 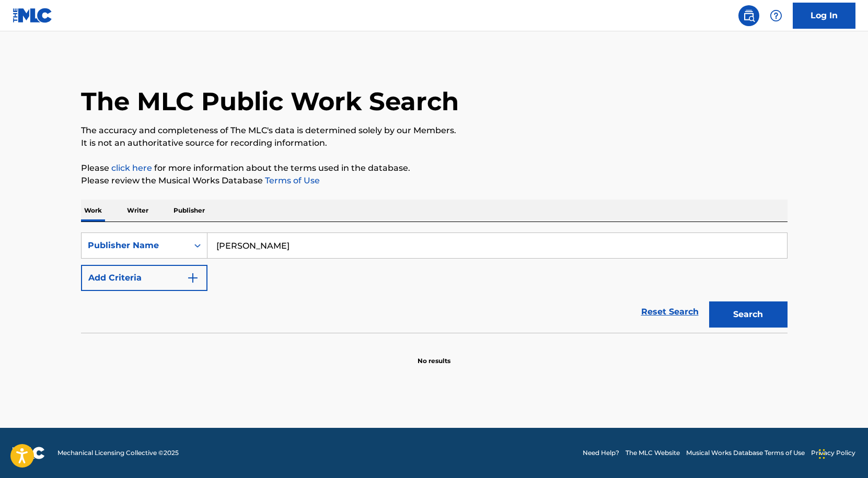 What do you see at coordinates (833, 454) in the screenshot?
I see `a: Privacy Policy` at bounding box center [833, 454].